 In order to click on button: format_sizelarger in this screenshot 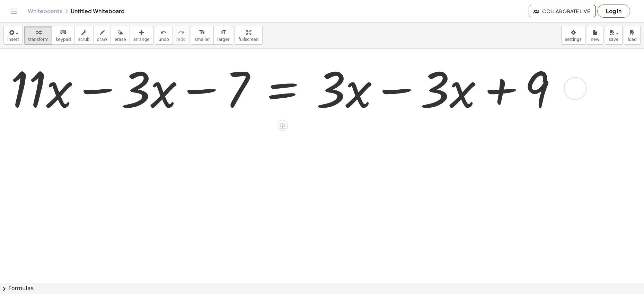, I will do `click(223, 35)`.